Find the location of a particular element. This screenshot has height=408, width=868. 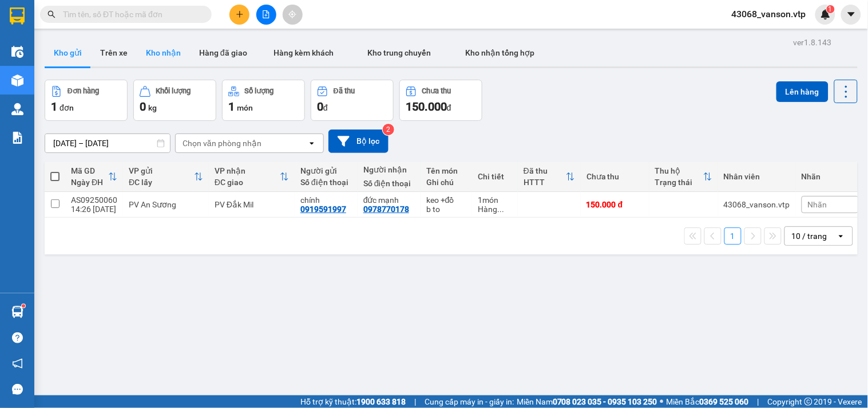

sup: 2 is located at coordinates (389, 129).